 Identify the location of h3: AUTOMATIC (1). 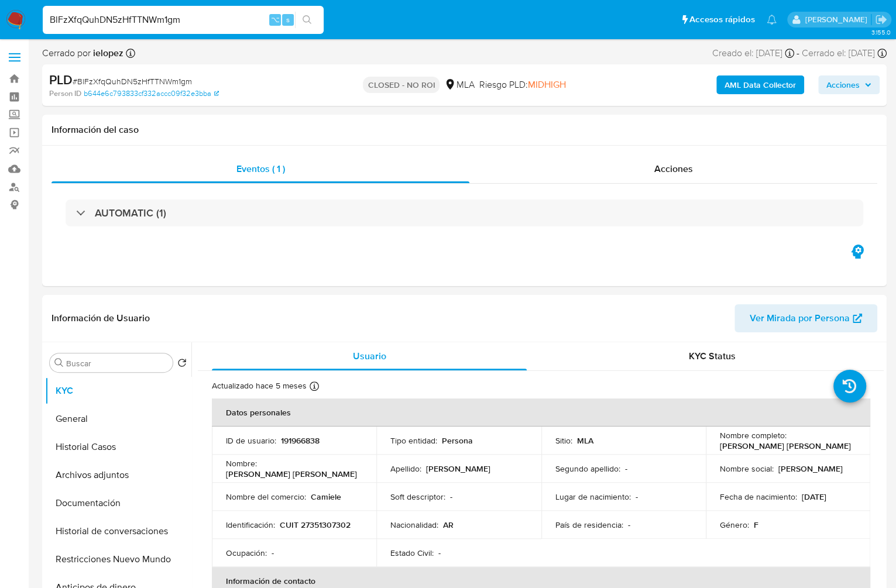
(131, 213).